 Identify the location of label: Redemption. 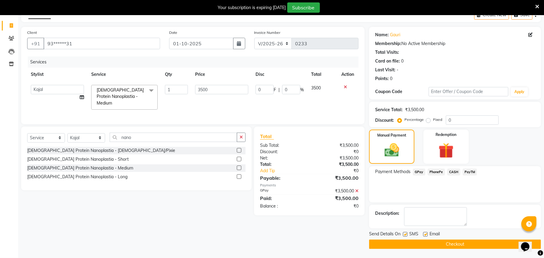
(446, 135).